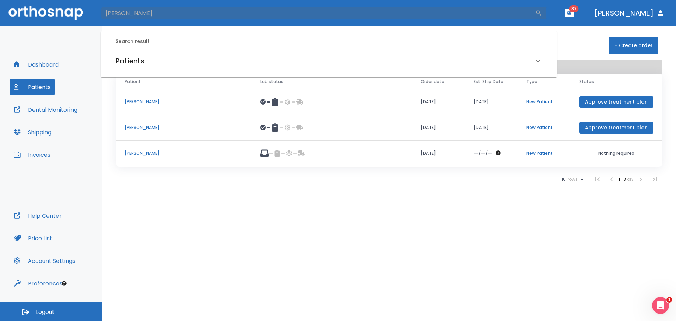 The height and width of the screenshot is (321, 676). I want to click on input: Search by Patient Name or Case #, so click(318, 13).